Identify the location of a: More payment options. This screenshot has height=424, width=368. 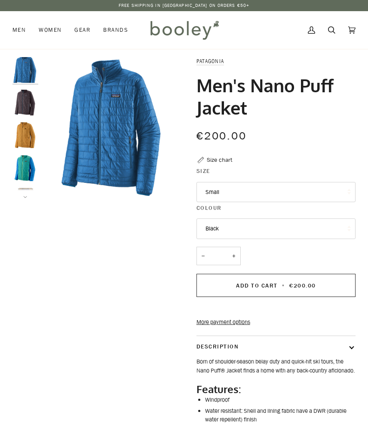
(276, 323).